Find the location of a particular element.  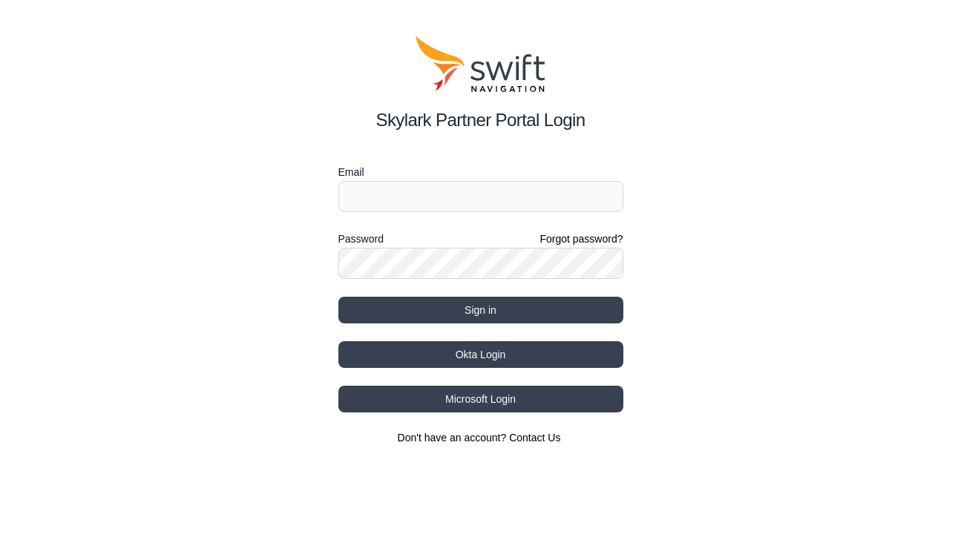

label: Email is located at coordinates (481, 172).